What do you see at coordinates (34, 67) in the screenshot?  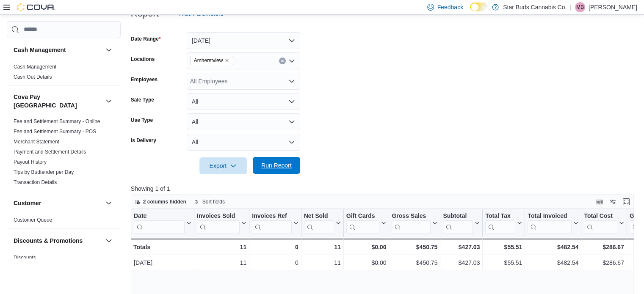 I see `span: Cash Management` at bounding box center [34, 67].